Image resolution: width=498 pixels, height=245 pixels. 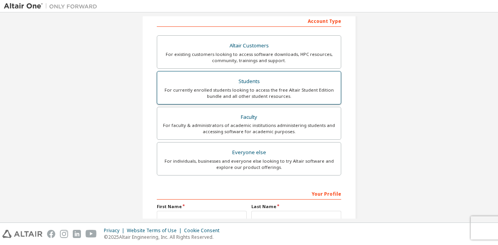 I want to click on div: For existing customers looking to access software downloads, HPC resources, community, trainings ..., so click(x=249, y=58).